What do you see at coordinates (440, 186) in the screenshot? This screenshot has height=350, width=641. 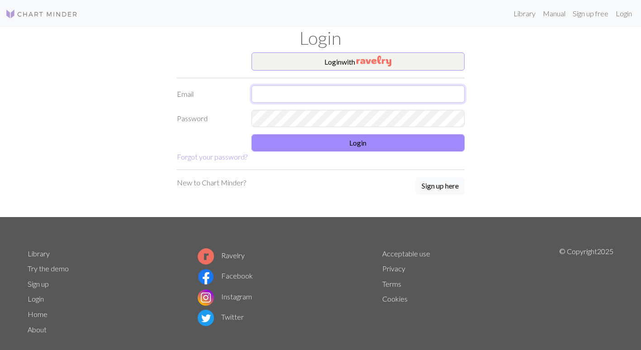 I see `button: Sign up here` at bounding box center [440, 186].